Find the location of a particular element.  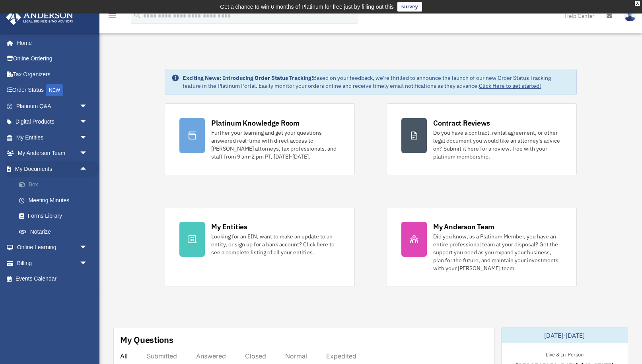

a: Platinum Knowledge Room Further your learning and get your questions answered real-time with dire... is located at coordinates (259, 139).